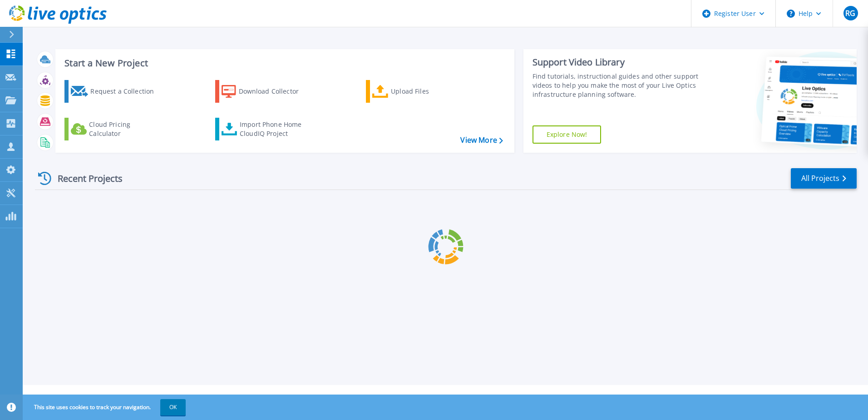 The height and width of the screenshot is (420, 868). What do you see at coordinates (568, 135) in the screenshot?
I see `a: Explore Now!` at bounding box center [568, 135].